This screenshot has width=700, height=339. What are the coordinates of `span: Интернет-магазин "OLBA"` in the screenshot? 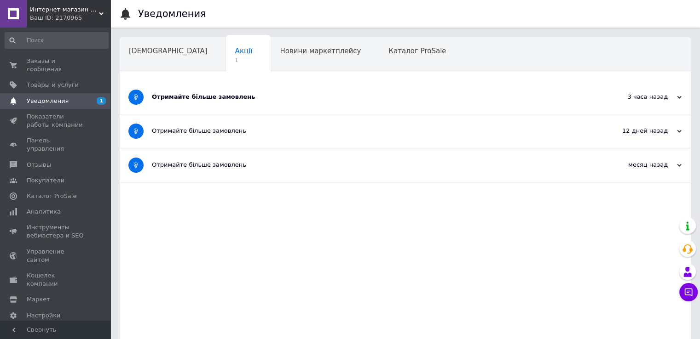 It's located at (64, 10).